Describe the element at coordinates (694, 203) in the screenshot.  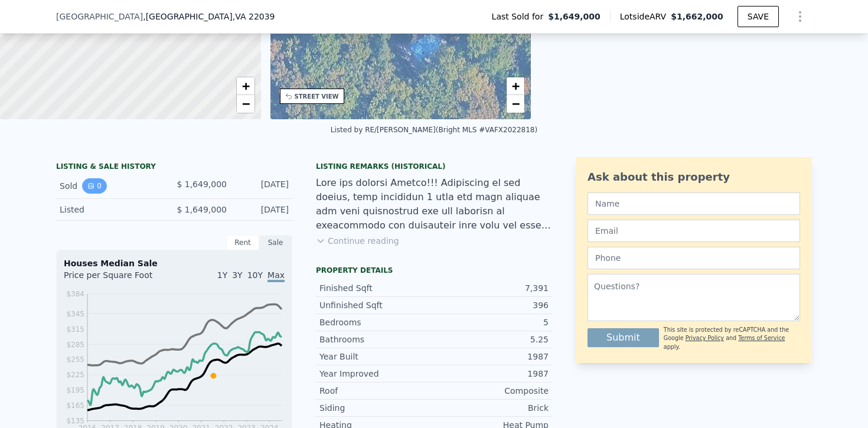
I see `input: Name` at that location.